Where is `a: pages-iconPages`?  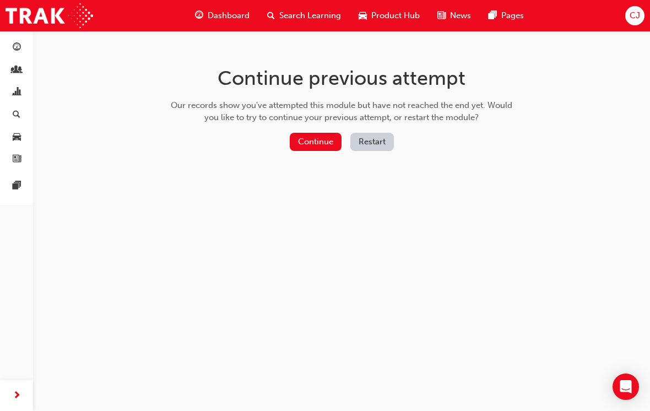
a: pages-iconPages is located at coordinates (506, 15).